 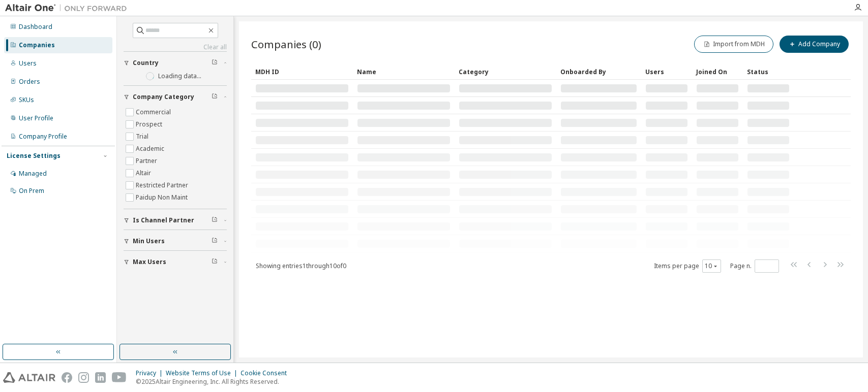 What do you see at coordinates (149, 262) in the screenshot?
I see `span: Max Users` at bounding box center [149, 262].